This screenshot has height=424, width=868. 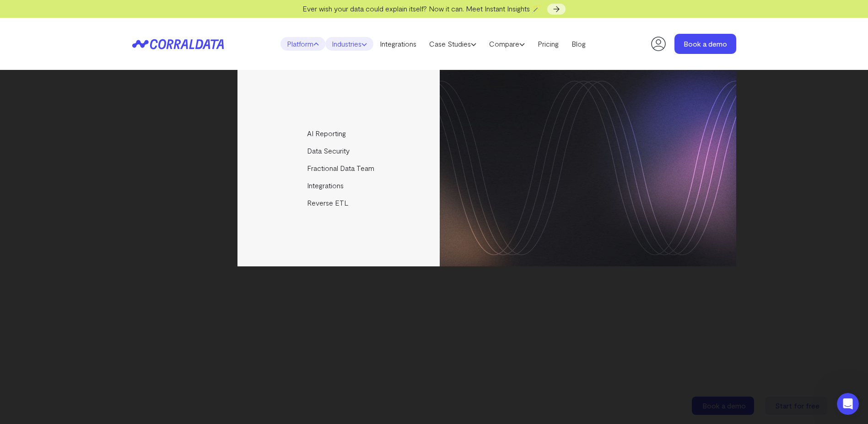 I want to click on a: Case Studies, so click(x=453, y=44).